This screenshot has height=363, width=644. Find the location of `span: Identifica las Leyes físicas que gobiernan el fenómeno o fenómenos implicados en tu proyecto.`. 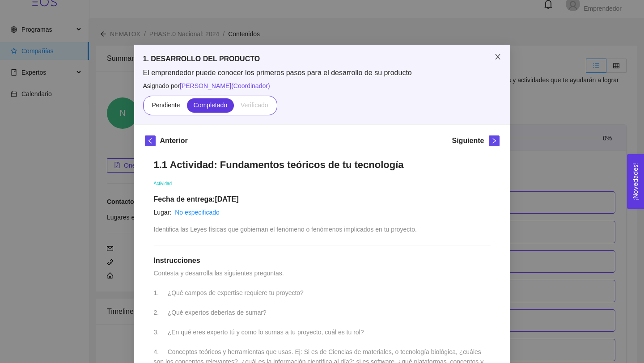

span: Identifica las Leyes físicas que gobiernan el fenómeno o fenómenos implicados en tu proyecto. is located at coordinates (285, 229).